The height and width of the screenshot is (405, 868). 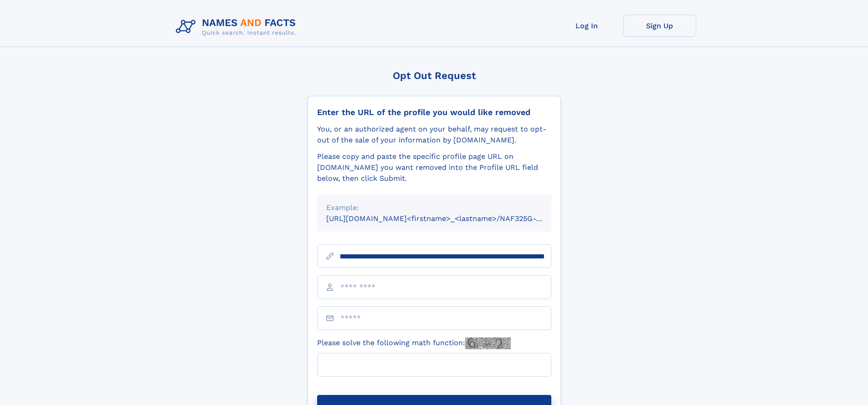 I want to click on div: You, or an authorized agent on your behalf, may request to opt-out of the sale of your informatio..., so click(x=434, y=135).